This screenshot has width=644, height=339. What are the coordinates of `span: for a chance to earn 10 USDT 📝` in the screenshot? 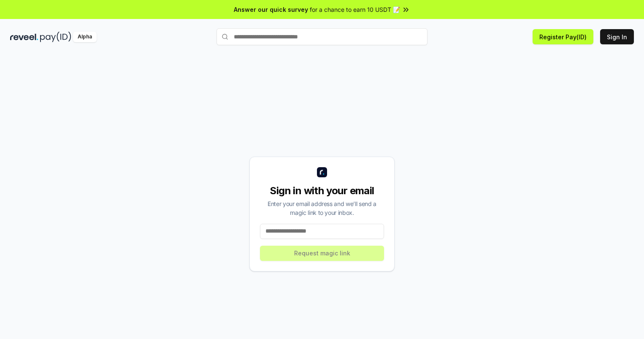 It's located at (355, 9).